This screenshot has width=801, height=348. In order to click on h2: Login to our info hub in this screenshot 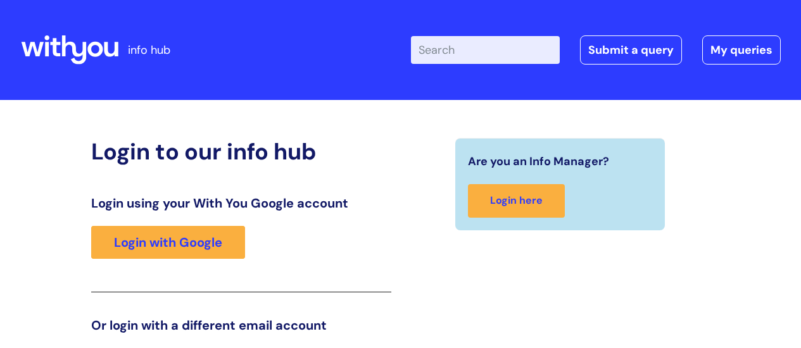, I will do `click(241, 151)`.